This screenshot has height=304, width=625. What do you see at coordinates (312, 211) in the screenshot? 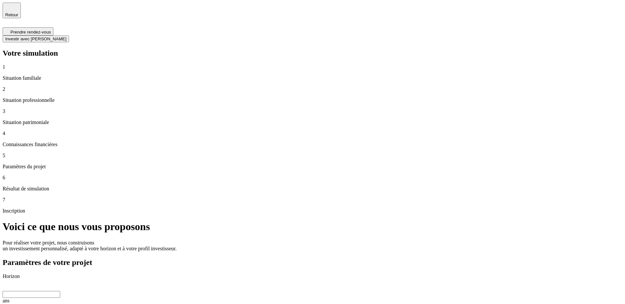
I see `p: Inscription` at bounding box center [312, 211].